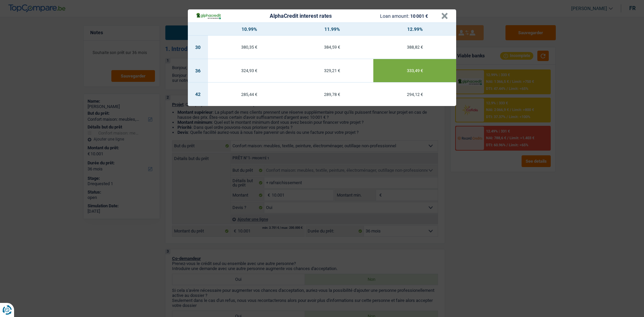  Describe the element at coordinates (419, 16) in the screenshot. I see `span: 10 001 €` at that location.